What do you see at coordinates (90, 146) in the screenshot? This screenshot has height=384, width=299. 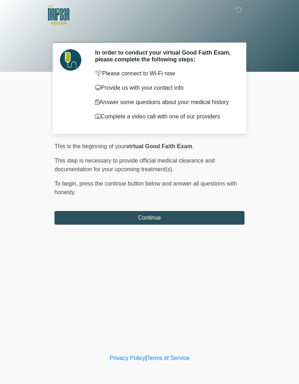 I see `span: This is the beginning of your` at bounding box center [90, 146].